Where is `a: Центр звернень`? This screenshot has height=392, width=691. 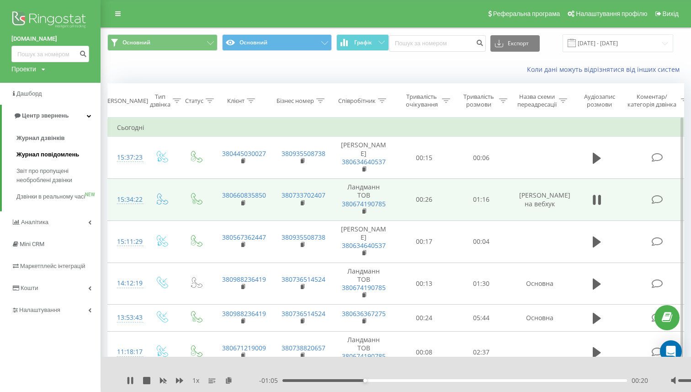 a: Центр звернень is located at coordinates (51, 116).